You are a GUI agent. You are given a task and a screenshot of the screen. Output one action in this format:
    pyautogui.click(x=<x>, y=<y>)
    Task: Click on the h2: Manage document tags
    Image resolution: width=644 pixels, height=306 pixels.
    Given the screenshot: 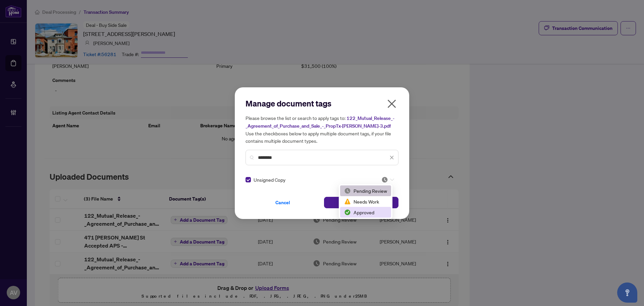 What is the action you would take?
    pyautogui.click(x=322, y=103)
    